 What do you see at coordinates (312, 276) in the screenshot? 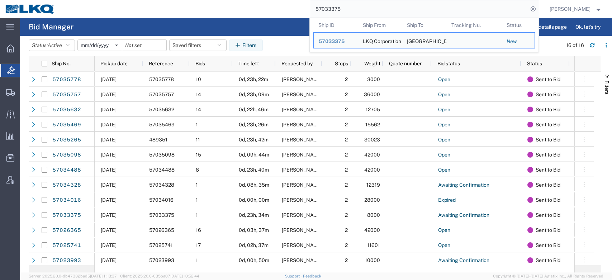
I see `a: Feedback` at bounding box center [312, 276].